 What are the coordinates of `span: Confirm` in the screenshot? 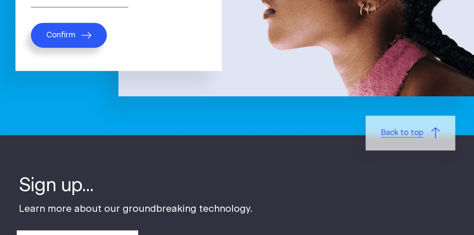 It's located at (61, 35).